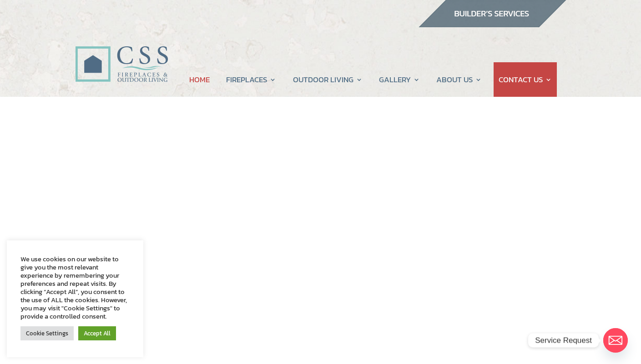  Describe the element at coordinates (199, 80) in the screenshot. I see `a: HOME` at that location.